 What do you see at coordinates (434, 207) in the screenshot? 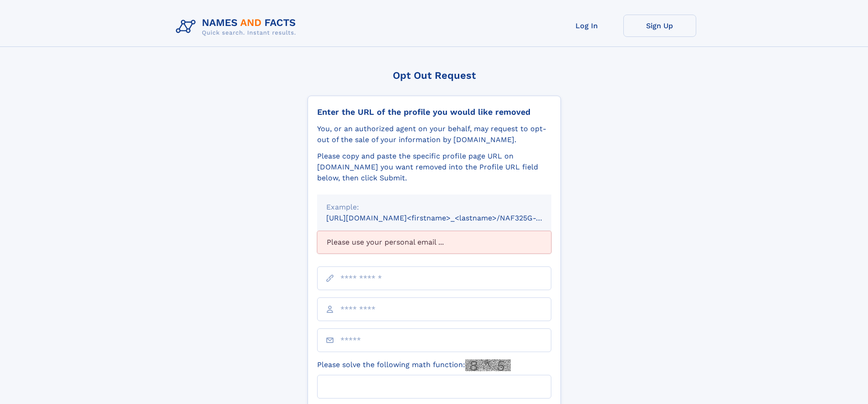
I see `div: Example:` at bounding box center [434, 207].